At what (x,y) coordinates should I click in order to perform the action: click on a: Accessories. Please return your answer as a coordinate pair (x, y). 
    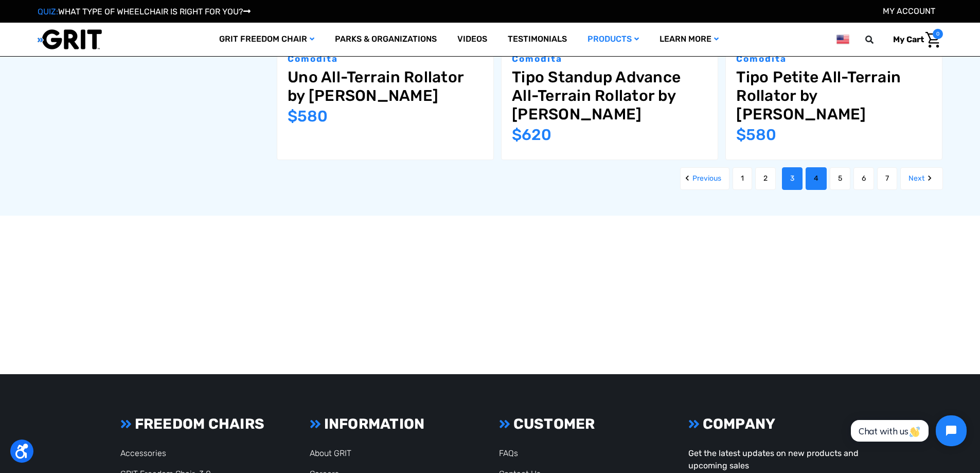
    Looking at the image, I should click on (143, 453).